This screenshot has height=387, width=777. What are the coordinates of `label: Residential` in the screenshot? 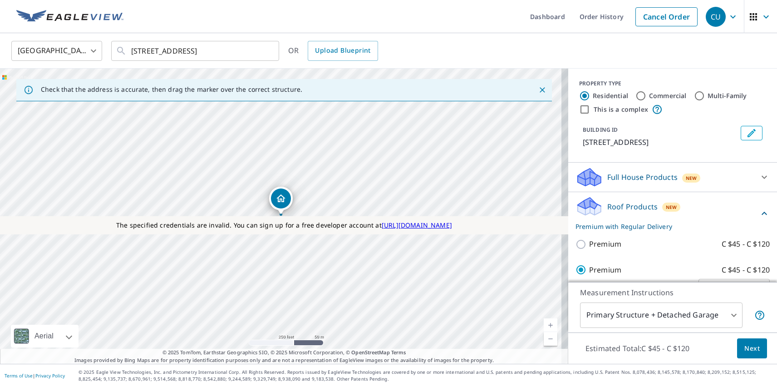 It's located at (611, 96).